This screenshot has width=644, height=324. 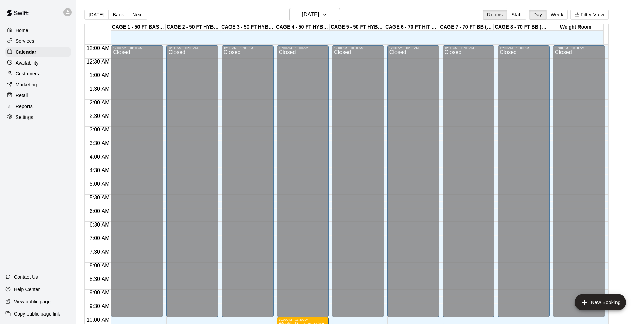 What do you see at coordinates (138, 27) in the screenshot?
I see `div: CAGE 1 - 50 FT BASEBALL w/ Auto Feeder` at bounding box center [138, 27].